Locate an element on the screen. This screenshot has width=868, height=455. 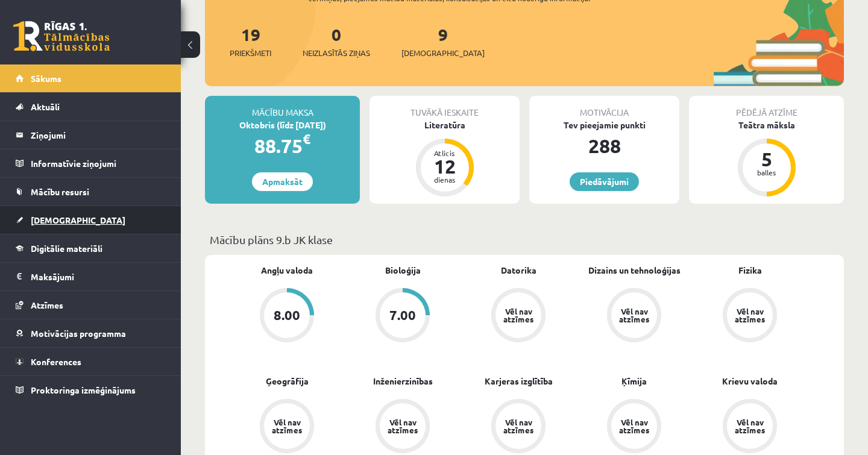
div: Teātra māksla is located at coordinates (766, 125).